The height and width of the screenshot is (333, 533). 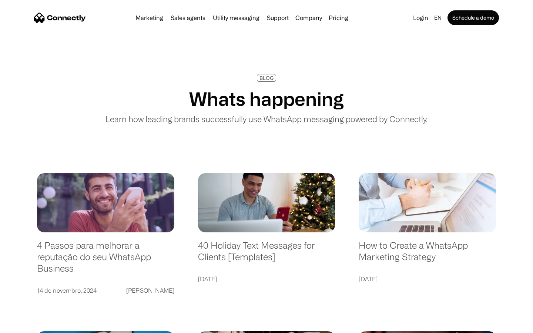 What do you see at coordinates (67, 290) in the screenshot?
I see `div: 14 de novembro, 2024` at bounding box center [67, 290].